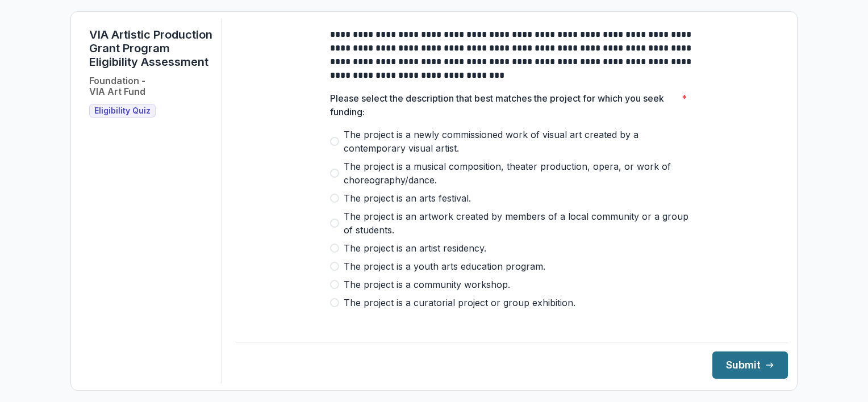 The height and width of the screenshot is (402, 868). What do you see at coordinates (749, 365) in the screenshot?
I see `button: Submit` at bounding box center [749, 365].